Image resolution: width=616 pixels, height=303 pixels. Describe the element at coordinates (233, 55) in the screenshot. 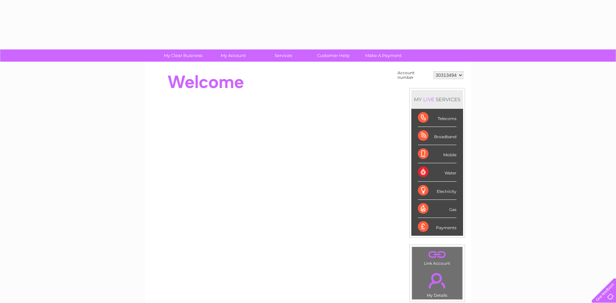

I see `a: My Account` at that location.